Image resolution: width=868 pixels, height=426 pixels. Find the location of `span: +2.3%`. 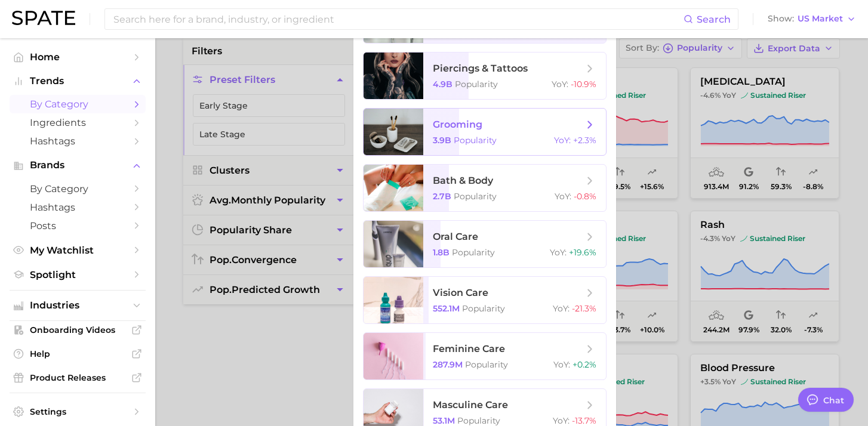

span: +2.3% is located at coordinates (585, 140).